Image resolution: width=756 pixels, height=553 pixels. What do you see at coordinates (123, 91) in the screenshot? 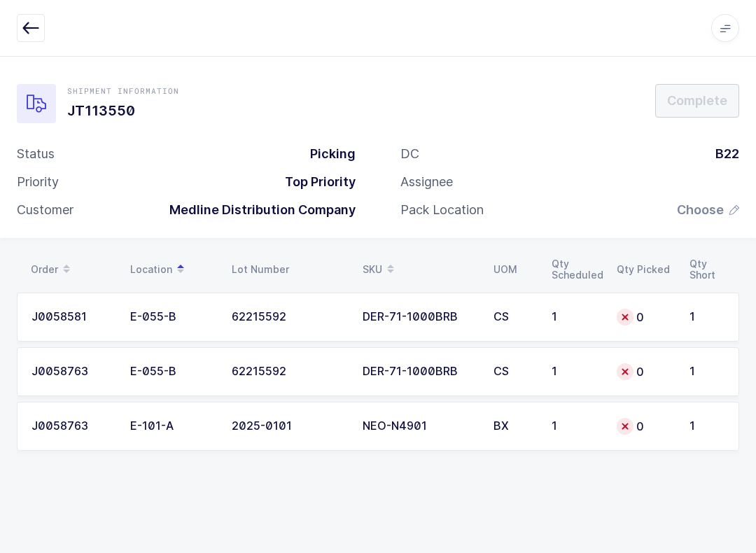
I see `div: Shipment Information` at bounding box center [123, 91].